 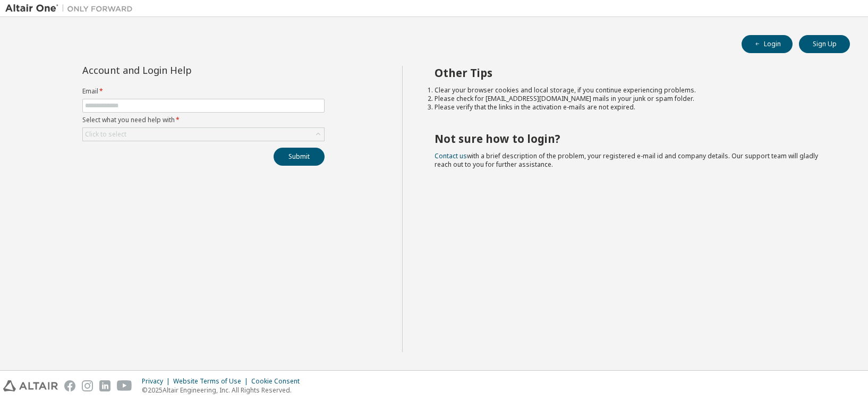 I want to click on img: instagram.svg, so click(x=87, y=386).